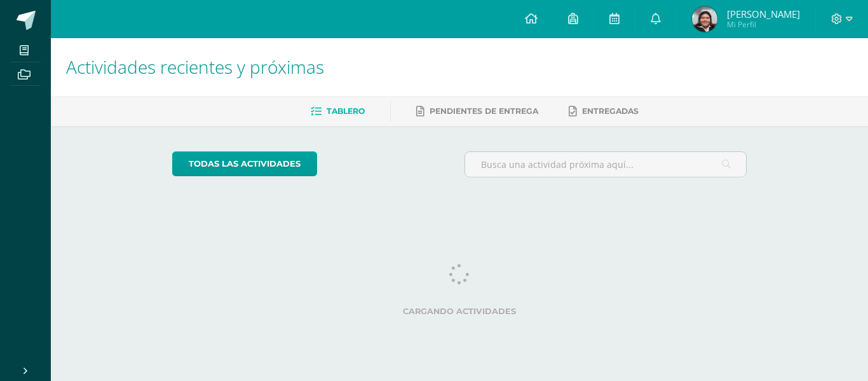 Image resolution: width=868 pixels, height=381 pixels. I want to click on a: Entregadas, so click(604, 111).